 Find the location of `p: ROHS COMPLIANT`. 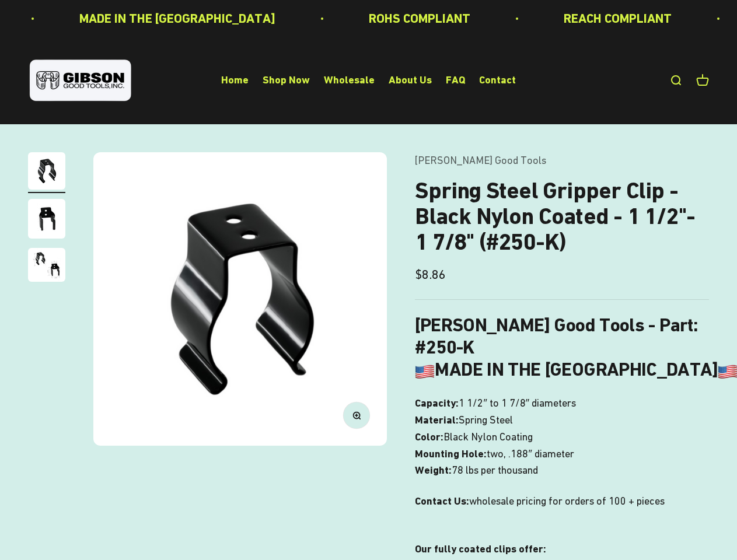

p: ROHS COMPLIANT is located at coordinates (420, 18).